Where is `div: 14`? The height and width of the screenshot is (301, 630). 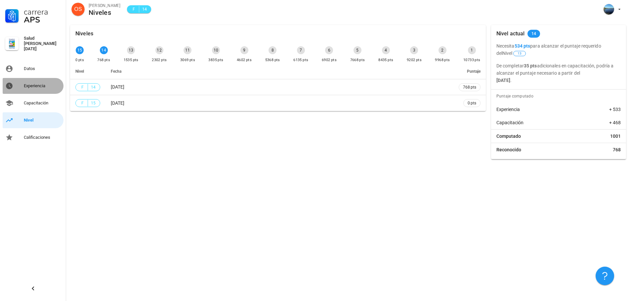
div: 14 is located at coordinates (104, 50).